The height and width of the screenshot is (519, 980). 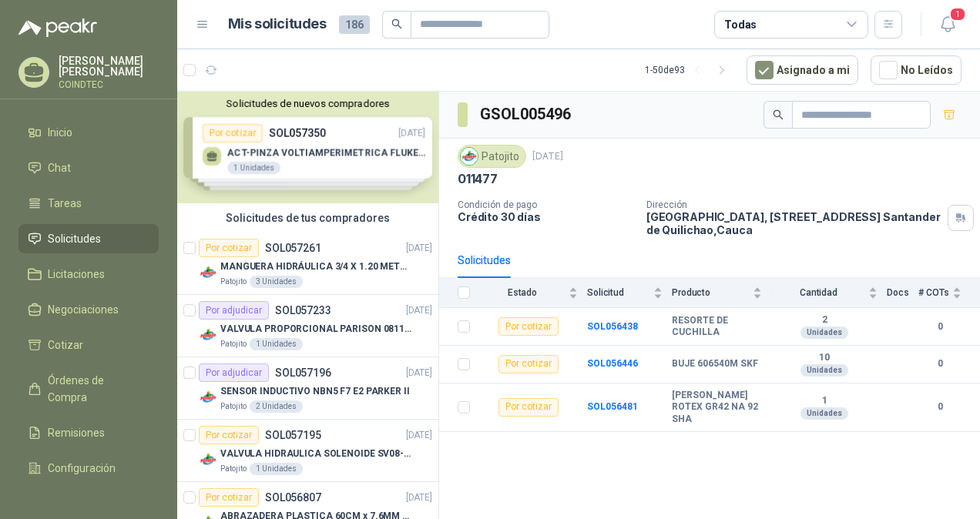 I want to click on p: SOL057261, so click(x=293, y=248).